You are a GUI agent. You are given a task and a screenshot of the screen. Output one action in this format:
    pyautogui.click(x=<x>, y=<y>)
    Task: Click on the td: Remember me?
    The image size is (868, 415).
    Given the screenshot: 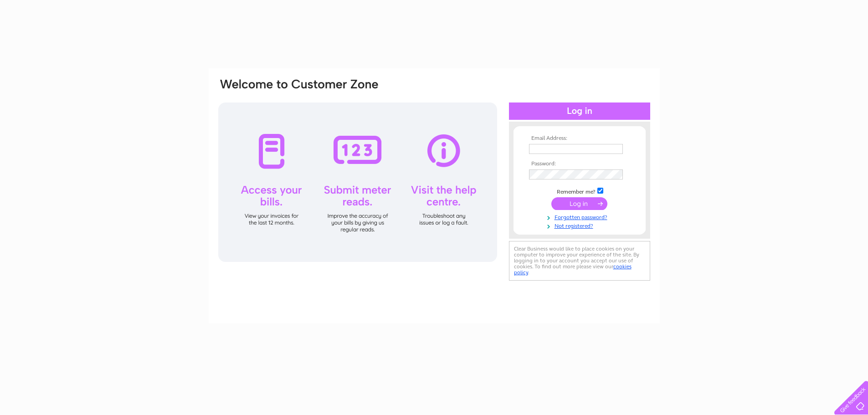 What is the action you would take?
    pyautogui.click(x=580, y=190)
    